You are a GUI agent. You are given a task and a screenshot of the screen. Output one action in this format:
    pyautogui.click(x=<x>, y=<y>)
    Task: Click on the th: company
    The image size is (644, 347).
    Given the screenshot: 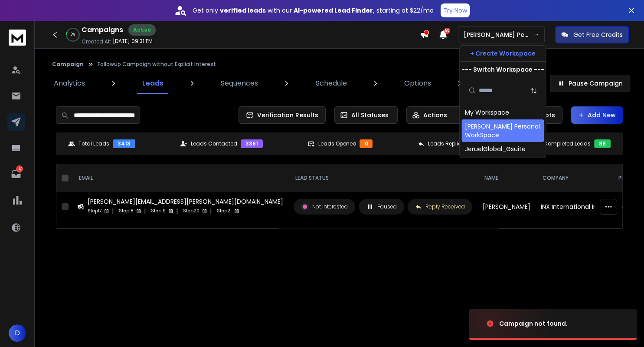 What is the action you would take?
    pyautogui.click(x=573, y=178)
    